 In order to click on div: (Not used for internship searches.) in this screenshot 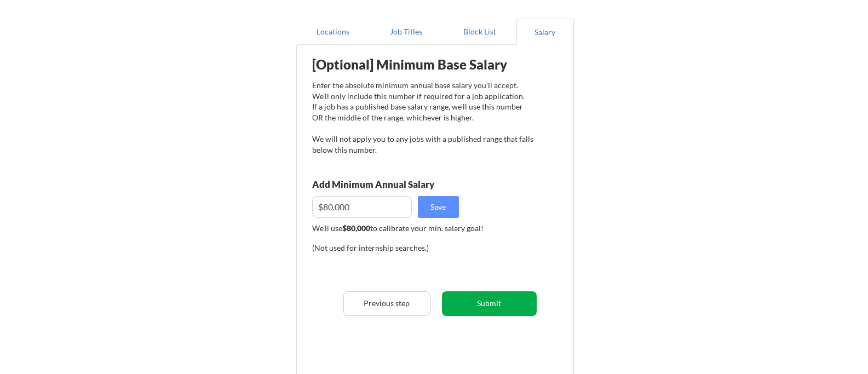, I will do `click(386, 248)`.